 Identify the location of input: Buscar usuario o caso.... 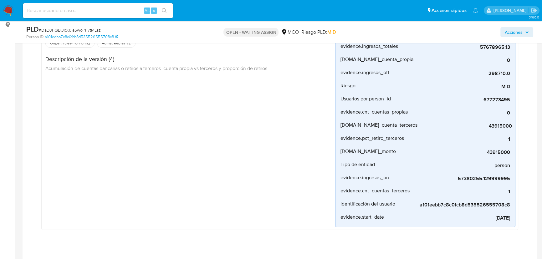
(98, 11).